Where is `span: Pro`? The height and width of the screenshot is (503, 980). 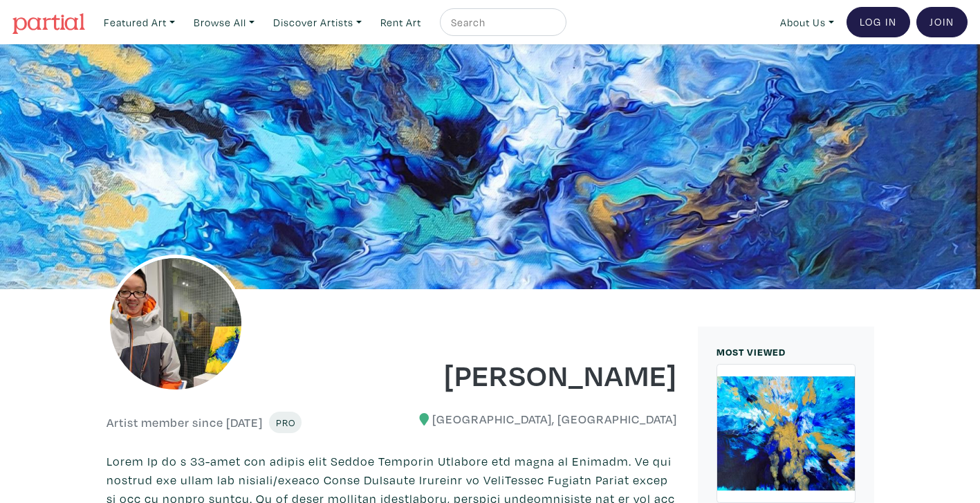
span: Pro is located at coordinates (285, 422).